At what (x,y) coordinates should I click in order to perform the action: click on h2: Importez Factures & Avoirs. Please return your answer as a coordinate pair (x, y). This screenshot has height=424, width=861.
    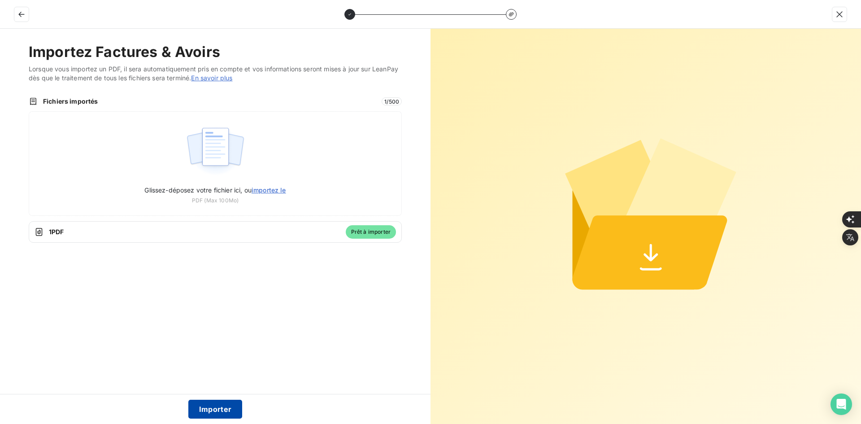
    Looking at the image, I should click on (215, 52).